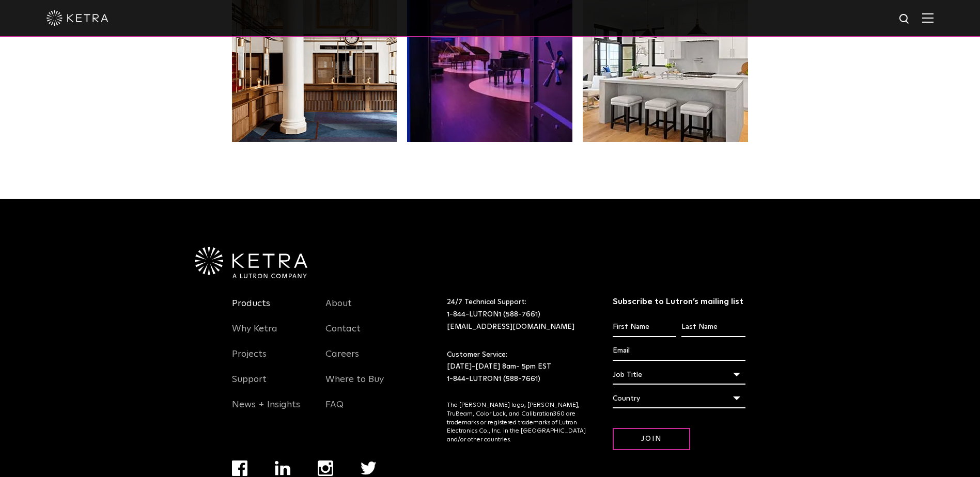 The height and width of the screenshot is (477, 980). I want to click on h3: Subscribe to Lutron’s mailing list, so click(679, 302).